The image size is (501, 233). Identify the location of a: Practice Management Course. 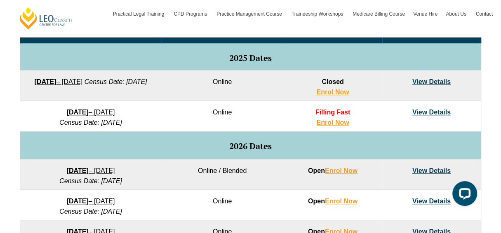
(250, 14).